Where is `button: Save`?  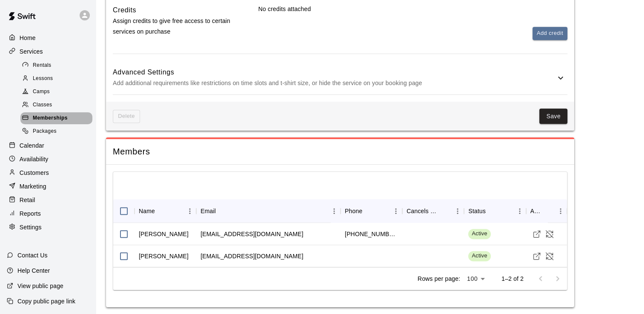
button: Save is located at coordinates (553, 116).